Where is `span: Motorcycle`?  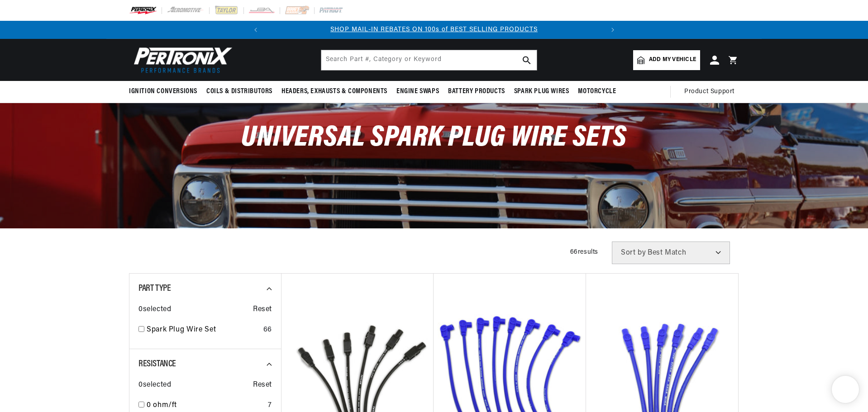 span: Motorcycle is located at coordinates (597, 91).